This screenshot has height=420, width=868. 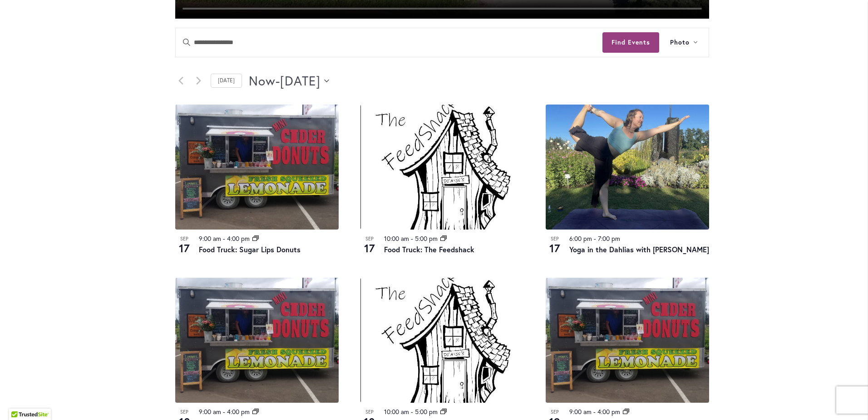 I want to click on a: Click to select today's date, so click(x=226, y=81).